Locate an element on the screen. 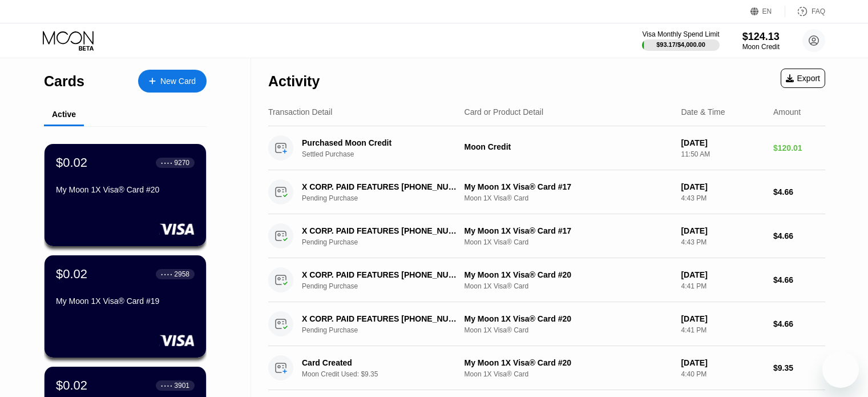  div: 4:40 PM is located at coordinates (723, 374).